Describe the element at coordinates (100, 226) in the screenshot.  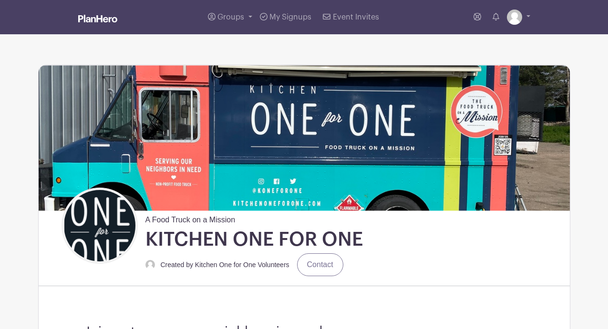
I see `img: Black%20Verticle%20KO4O%202.png` at that location.